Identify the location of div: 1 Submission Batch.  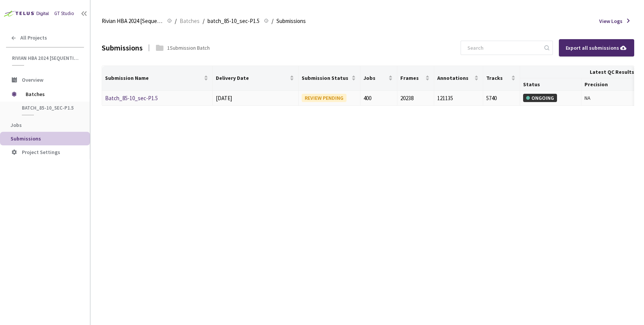
(188, 48).